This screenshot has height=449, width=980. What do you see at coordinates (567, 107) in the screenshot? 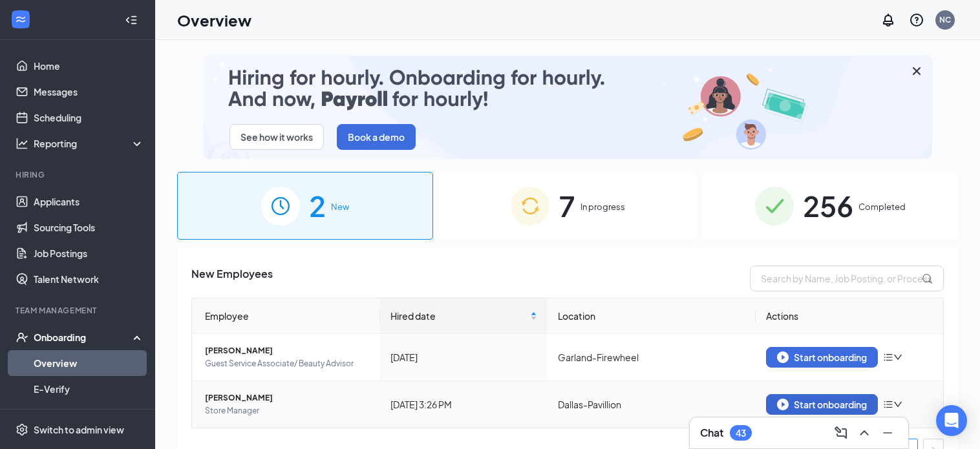
I see `img: payroll-small.gif` at bounding box center [567, 107].